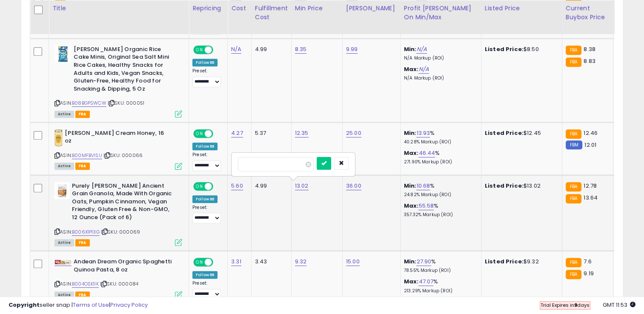 Image resolution: width=644 pixels, height=314 pixels. What do you see at coordinates (565, 305) in the screenshot?
I see `span: Trial Expires in days` at bounding box center [565, 305].